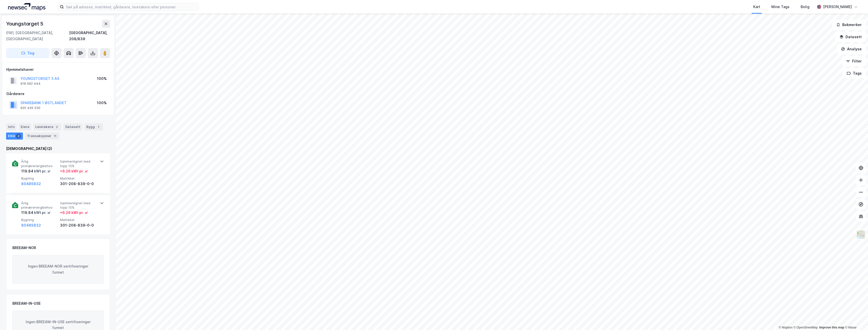 The width and height of the screenshot is (868, 330). I want to click on a: Improve this map, so click(832, 327).